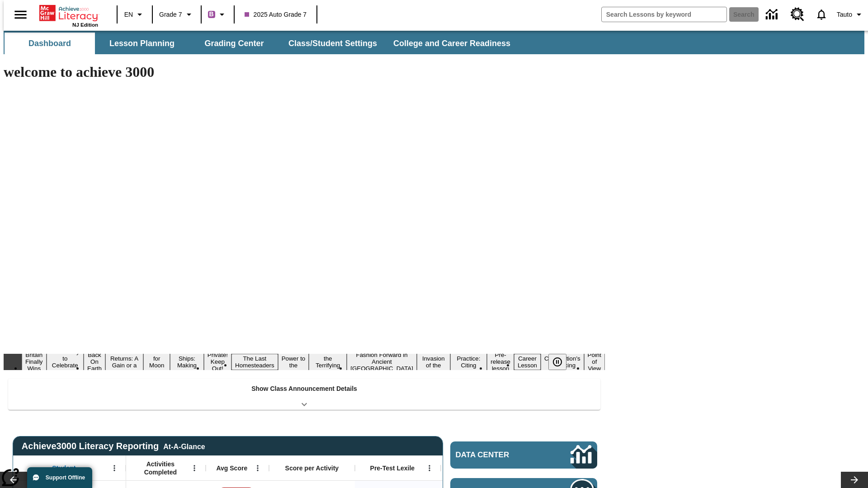  I want to click on div: Home, so click(69, 15).